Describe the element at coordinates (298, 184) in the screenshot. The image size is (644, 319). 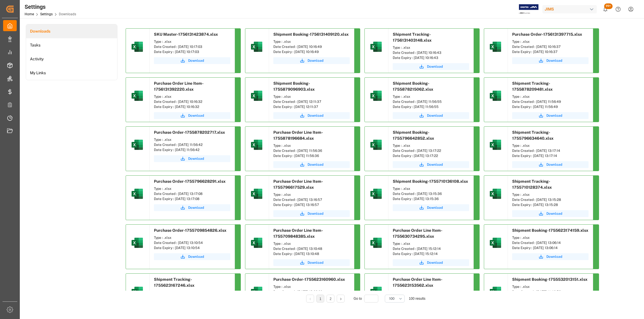
I see `span: Purchase Order Line Item-1755796617529.xlsx` at that location.